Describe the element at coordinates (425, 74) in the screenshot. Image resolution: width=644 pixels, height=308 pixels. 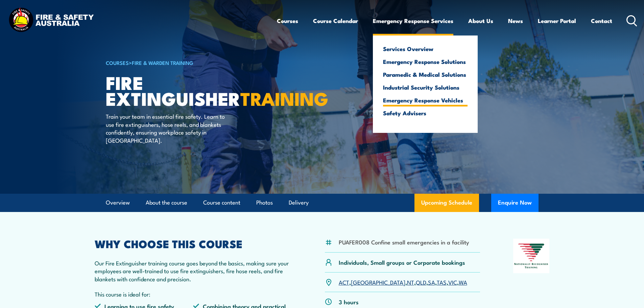
I see `a: Paramedic & Medical Solutions` at that location.